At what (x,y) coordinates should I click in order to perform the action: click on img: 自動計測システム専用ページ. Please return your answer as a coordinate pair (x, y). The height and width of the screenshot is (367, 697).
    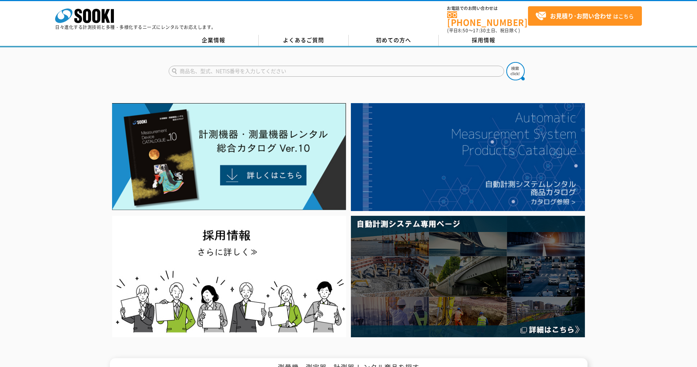
    Looking at the image, I should click on (468, 277).